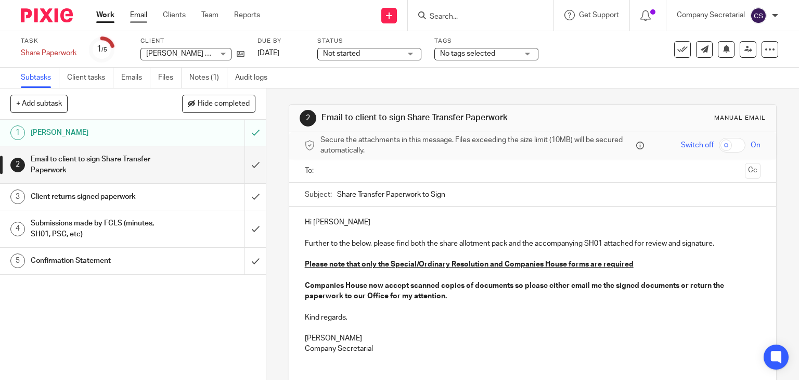 This screenshot has height=380, width=799. I want to click on label: Tags, so click(486, 41).